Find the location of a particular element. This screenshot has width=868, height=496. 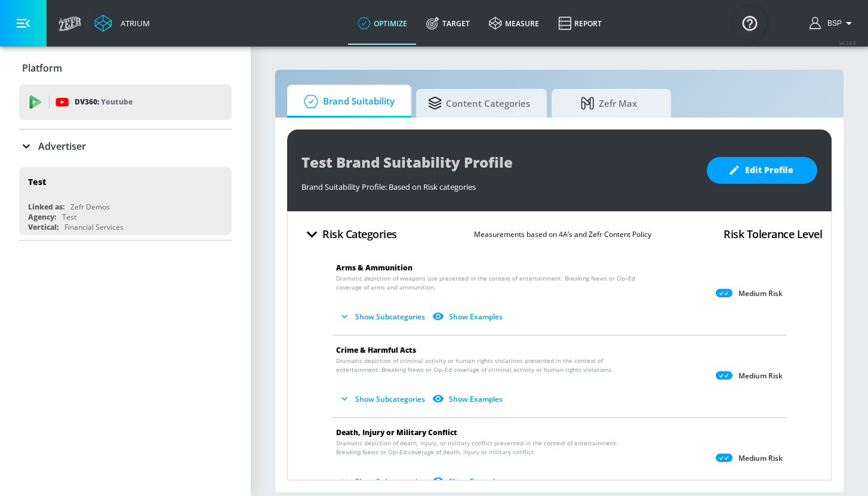

span: Zefr Max is located at coordinates (609, 103).